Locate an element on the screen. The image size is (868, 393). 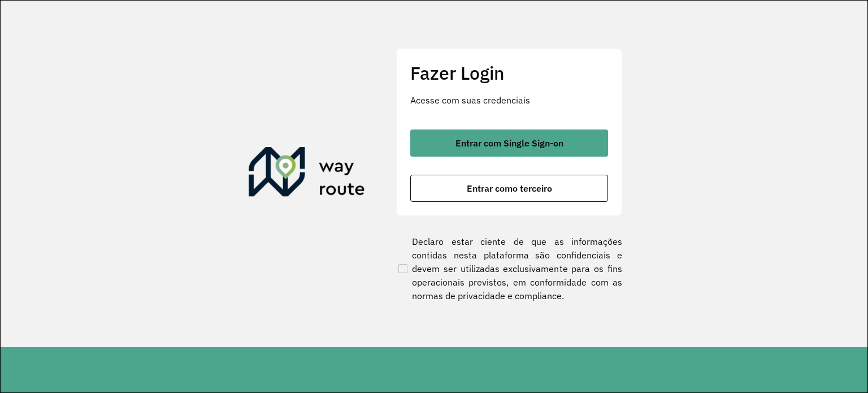
h2: Fazer Login is located at coordinates (509, 73).